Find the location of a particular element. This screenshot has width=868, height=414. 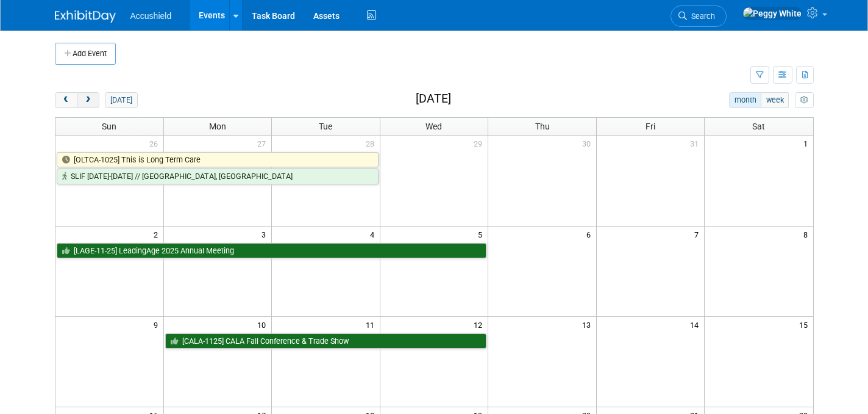

button: week is located at coordinates (775, 100).